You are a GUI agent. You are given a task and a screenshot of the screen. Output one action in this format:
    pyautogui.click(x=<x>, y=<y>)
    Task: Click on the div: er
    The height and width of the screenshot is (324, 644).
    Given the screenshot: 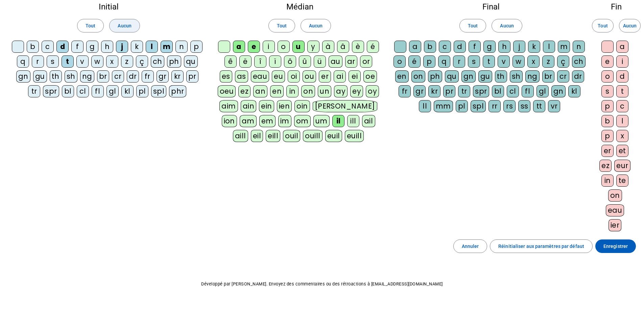 What is the action you would take?
    pyautogui.click(x=607, y=151)
    